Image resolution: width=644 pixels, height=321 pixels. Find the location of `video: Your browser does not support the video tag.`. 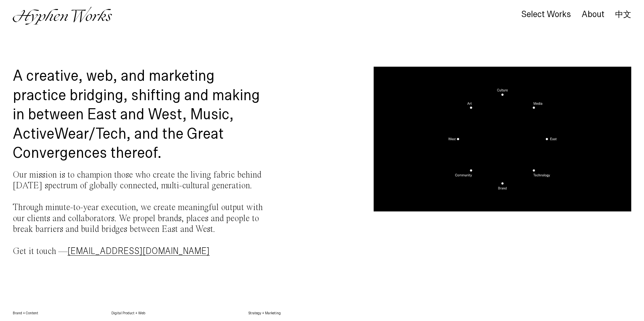

video: Your browser does not support the video tag. is located at coordinates (502, 140).